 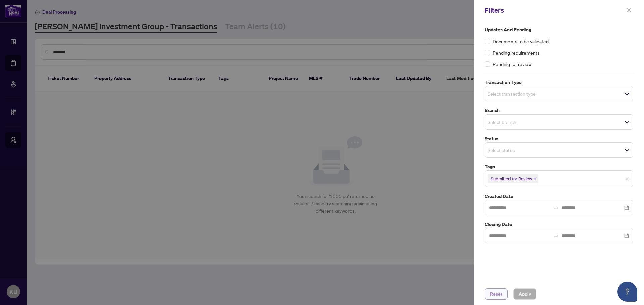 What do you see at coordinates (524, 294) in the screenshot?
I see `button: Apply` at bounding box center [524, 294].